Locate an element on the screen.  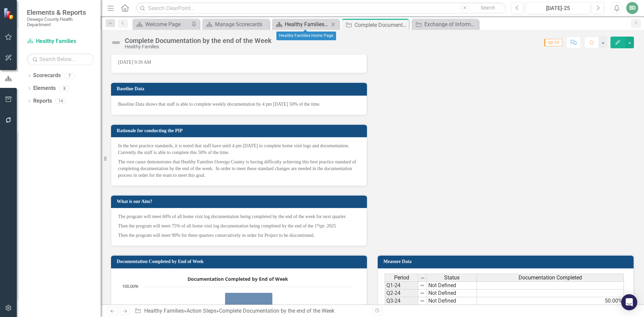
input: Search ClearPoint... is located at coordinates (321, 8).